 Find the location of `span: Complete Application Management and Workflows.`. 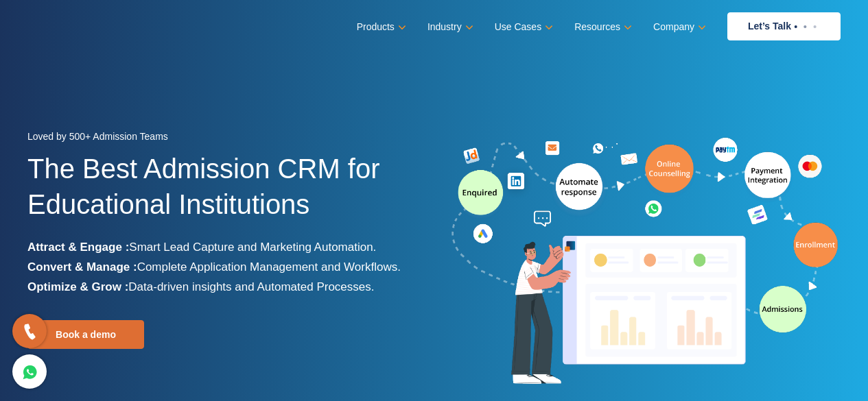

span: Complete Application Management and Workflows. is located at coordinates (269, 267).